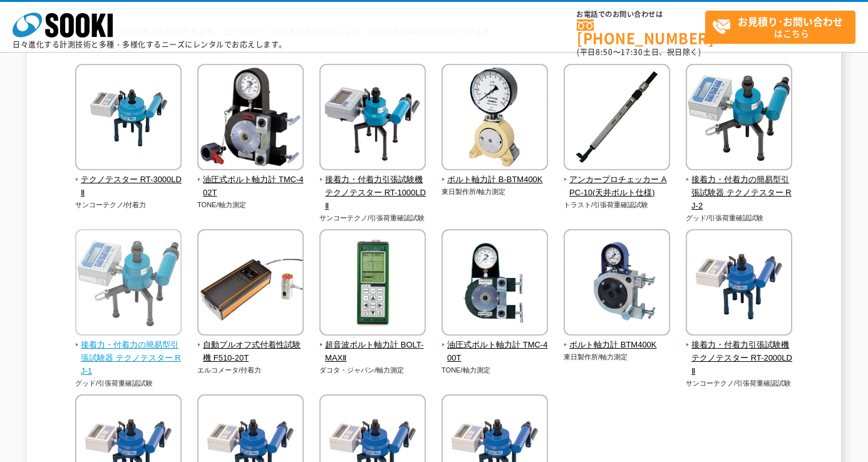  What do you see at coordinates (790, 21) in the screenshot?
I see `strong: お見積り･お問い合わせ` at bounding box center [790, 21].